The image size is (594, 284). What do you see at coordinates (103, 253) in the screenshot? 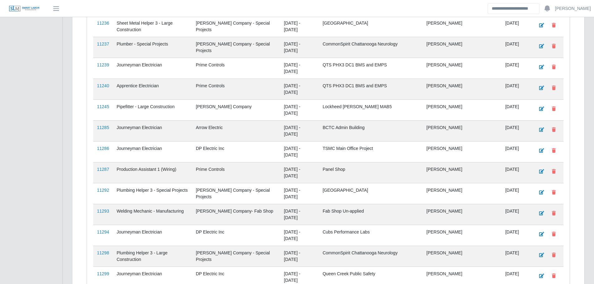
I see `a: 11298` at bounding box center [103, 253].